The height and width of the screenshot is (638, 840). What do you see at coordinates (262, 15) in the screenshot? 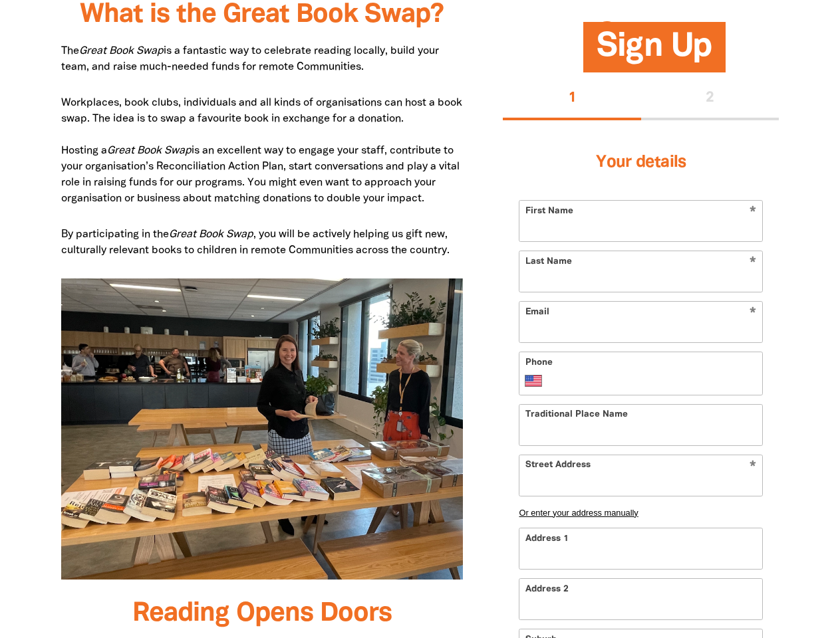
I see `span: What is the Great Book Swap?` at bounding box center [262, 15].